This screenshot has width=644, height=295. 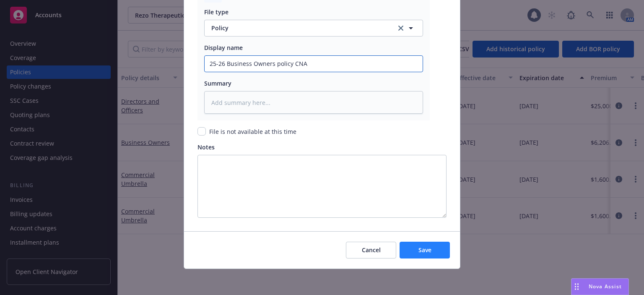 What do you see at coordinates (218, 83) in the screenshot?
I see `span: Summary` at bounding box center [218, 83].